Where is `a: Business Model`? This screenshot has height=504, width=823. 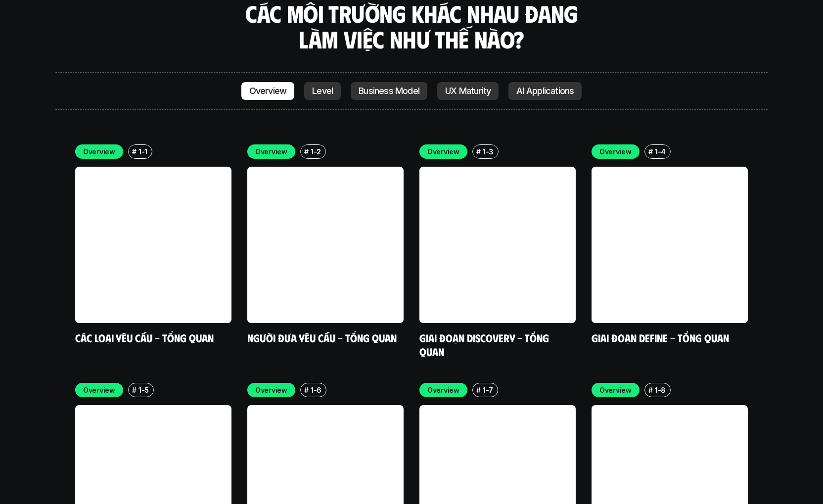
a: Business Model is located at coordinates (389, 91).